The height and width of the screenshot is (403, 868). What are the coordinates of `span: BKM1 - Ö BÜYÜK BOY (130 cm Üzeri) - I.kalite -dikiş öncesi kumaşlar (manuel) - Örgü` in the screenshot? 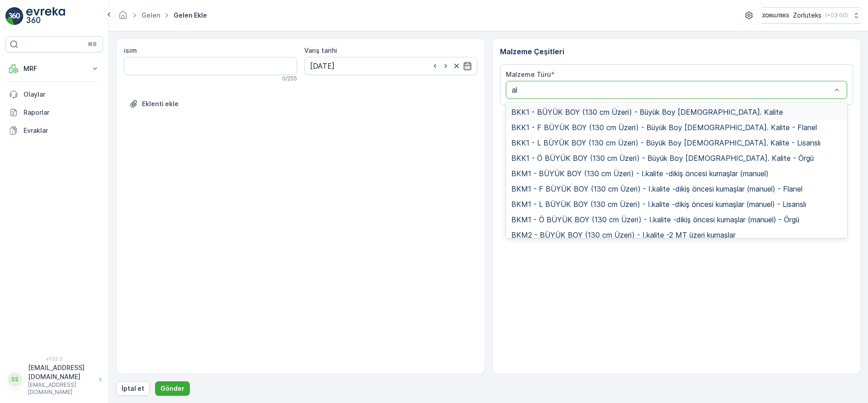 It's located at (655, 220).